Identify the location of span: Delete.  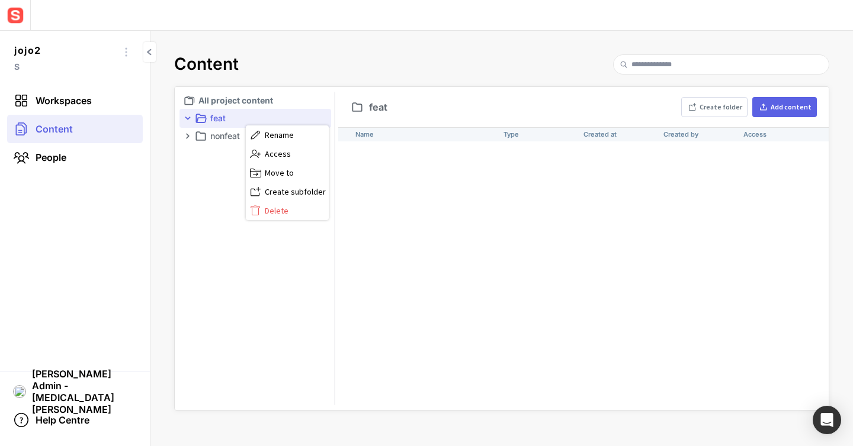
(295, 211).